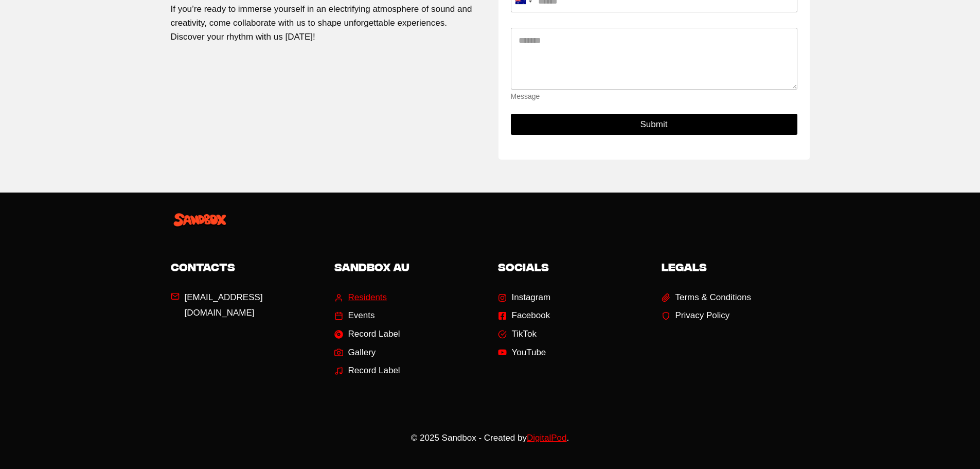 Image resolution: width=980 pixels, height=469 pixels. I want to click on h5: SOCIALS, so click(572, 267).